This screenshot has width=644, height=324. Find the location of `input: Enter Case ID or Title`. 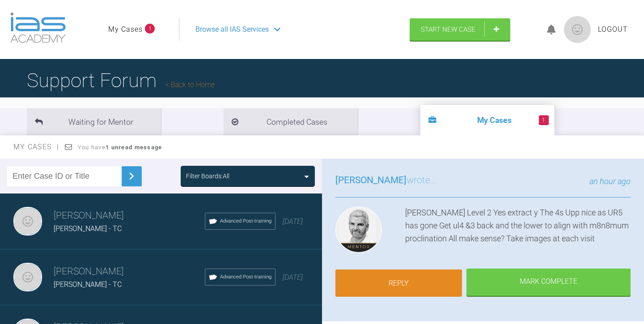

input: Enter Case ID or Title is located at coordinates (65, 176).